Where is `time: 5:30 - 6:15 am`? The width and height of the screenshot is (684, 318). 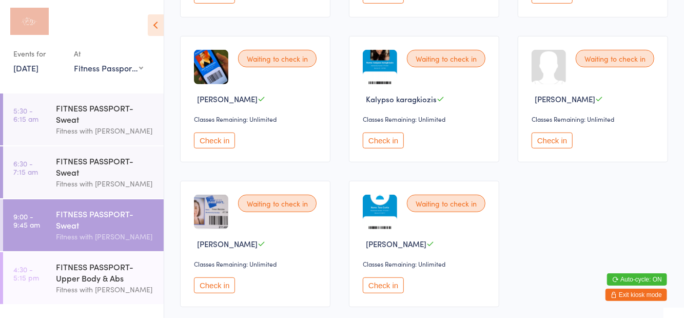 time: 5:30 - 6:15 am is located at coordinates (26, 114).